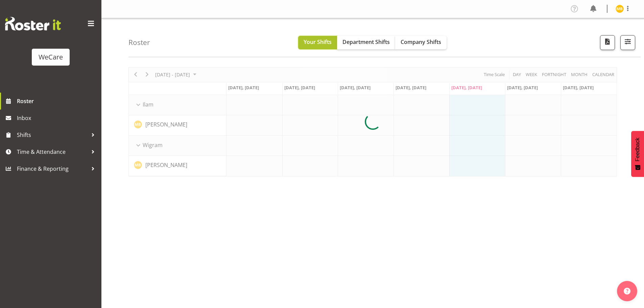 The image size is (644, 308). What do you see at coordinates (421, 42) in the screenshot?
I see `button: Company Shifts` at bounding box center [421, 42].